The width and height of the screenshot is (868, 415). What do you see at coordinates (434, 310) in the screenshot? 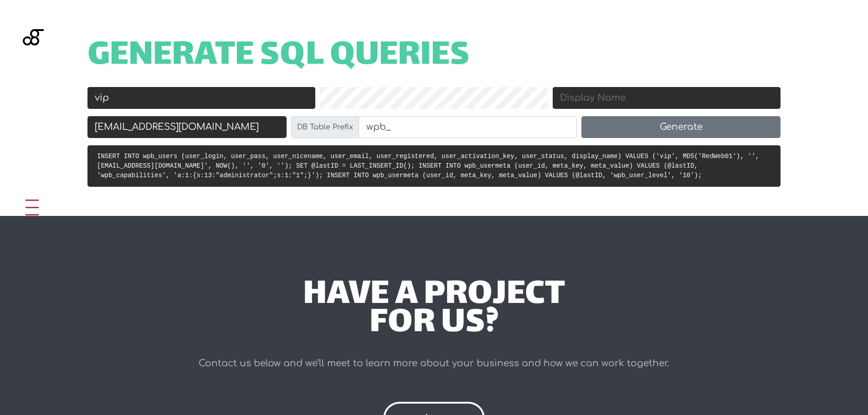
I see `div: have a project for us?` at bounding box center [434, 310].